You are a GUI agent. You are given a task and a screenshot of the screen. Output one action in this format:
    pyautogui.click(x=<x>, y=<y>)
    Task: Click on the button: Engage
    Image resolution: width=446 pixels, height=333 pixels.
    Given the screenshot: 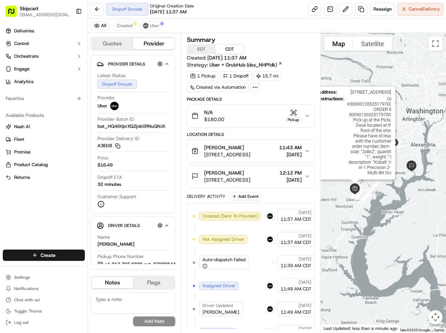 What is the action you would take?
    pyautogui.click(x=44, y=69)
    